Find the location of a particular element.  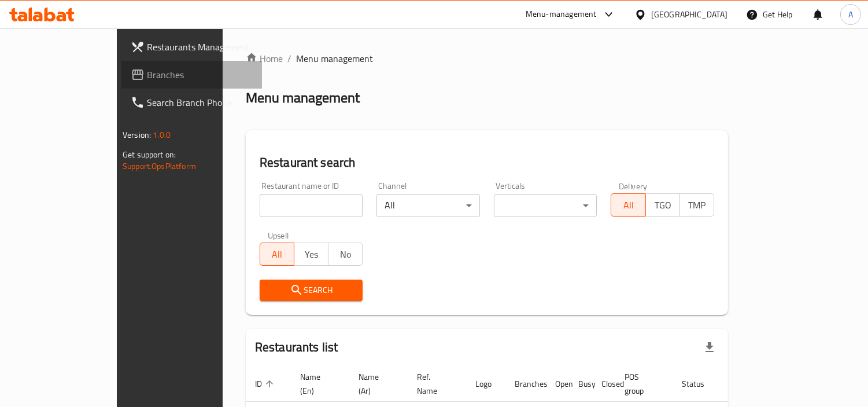

th: Closed is located at coordinates (604, 384).